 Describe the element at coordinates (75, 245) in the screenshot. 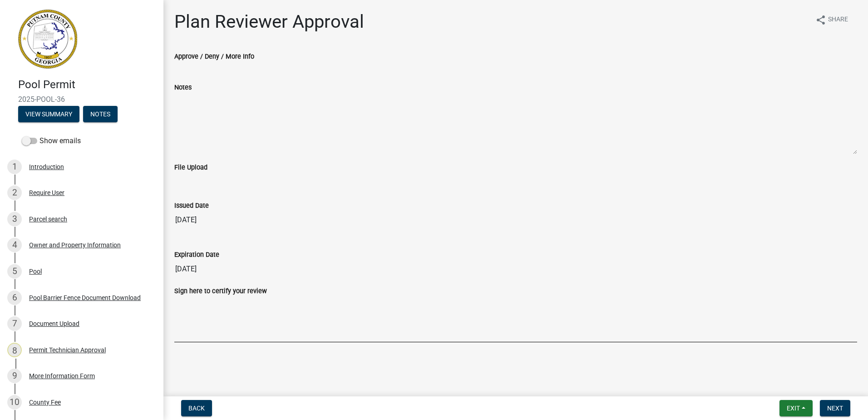

I see `div: Owner and Property Information` at that location.